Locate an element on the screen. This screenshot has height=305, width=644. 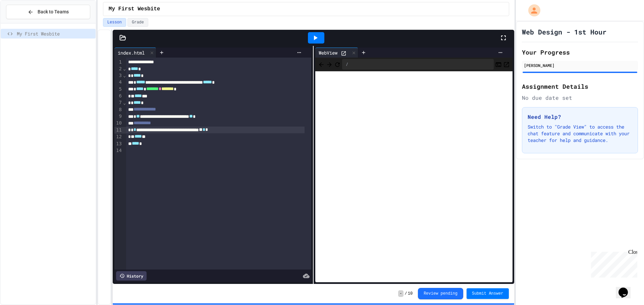
div: 8 is located at coordinates (118, 110).